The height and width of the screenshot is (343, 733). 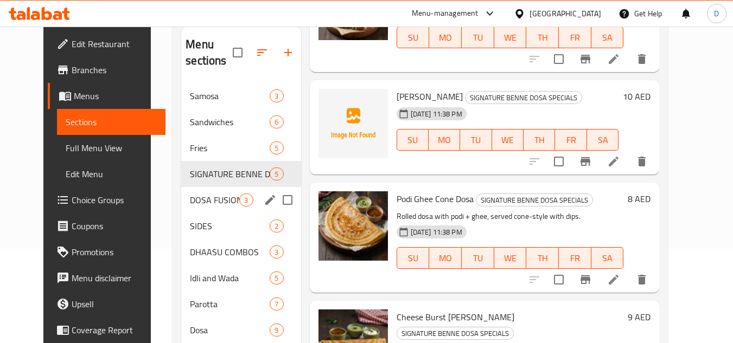 What do you see at coordinates (111, 148) in the screenshot?
I see `span: Full Menu View` at bounding box center [111, 148].